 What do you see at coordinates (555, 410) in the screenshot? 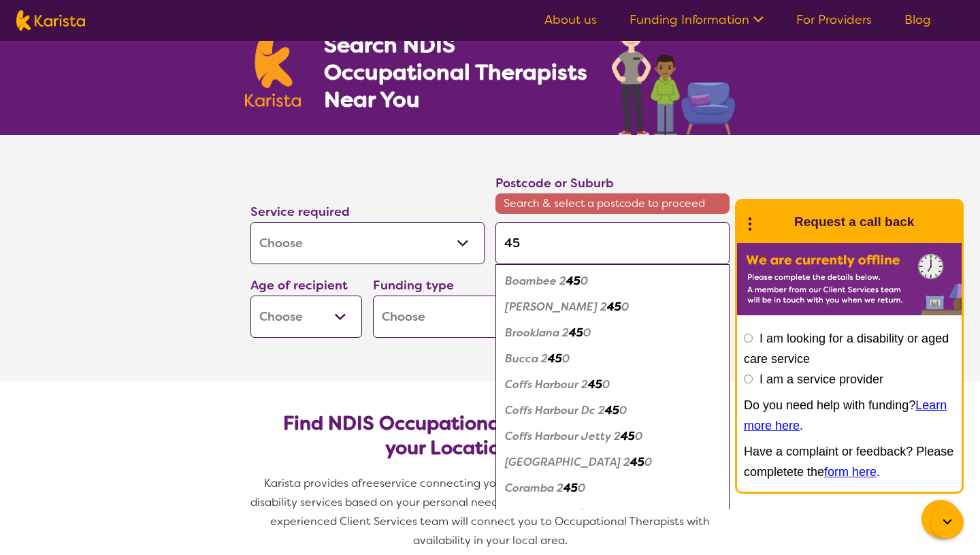
I see `em: Coffs Harbour Dc 2` at bounding box center [555, 410].